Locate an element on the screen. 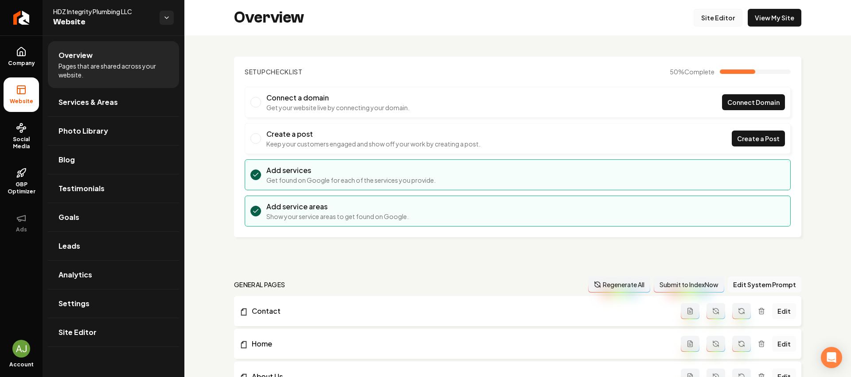 The width and height of the screenshot is (851, 377). span: Settings is located at coordinates (74, 304).